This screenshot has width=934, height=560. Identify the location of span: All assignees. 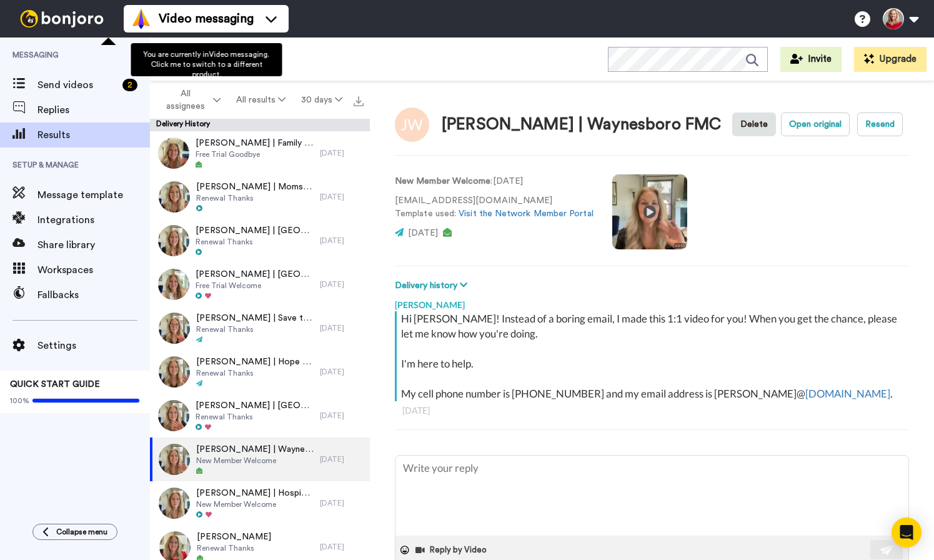
(185, 100).